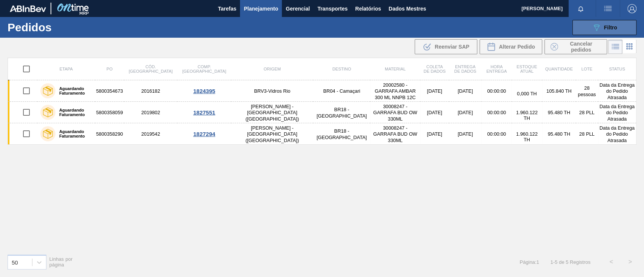 Image resolution: width=644 pixels, height=277 pixels. I want to click on font: BR04 - Camaçari, so click(342, 91).